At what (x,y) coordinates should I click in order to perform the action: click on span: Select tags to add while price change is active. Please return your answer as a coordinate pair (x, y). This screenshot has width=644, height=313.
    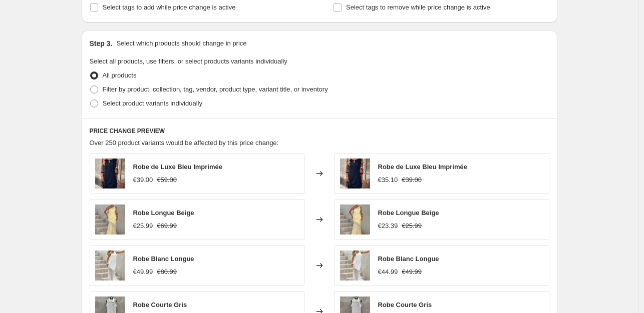
    Looking at the image, I should click on (169, 7).